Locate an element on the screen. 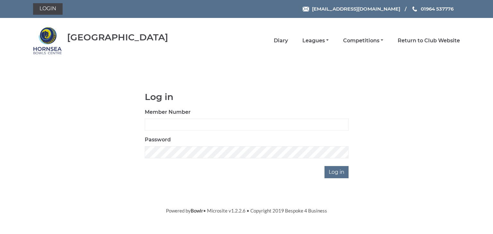 The height and width of the screenshot is (234, 493). span: 01964 537776 is located at coordinates (437, 9).